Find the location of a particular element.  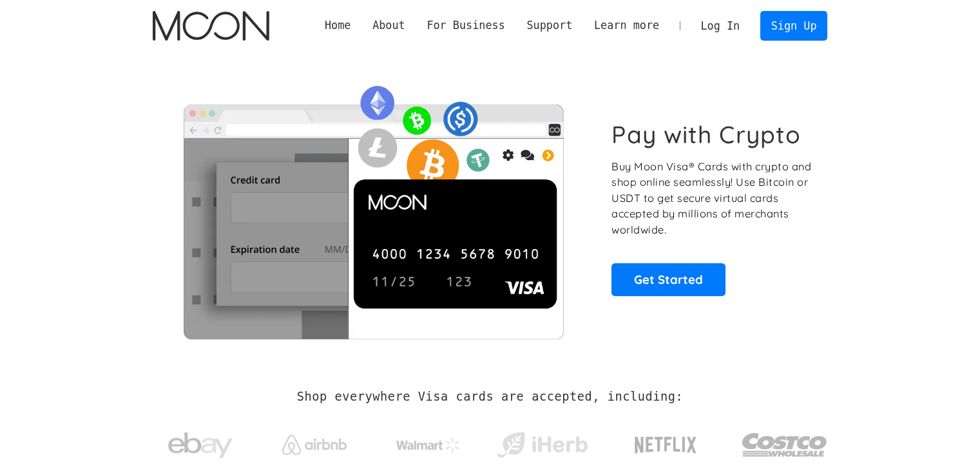

img: Costco is located at coordinates (785, 445).